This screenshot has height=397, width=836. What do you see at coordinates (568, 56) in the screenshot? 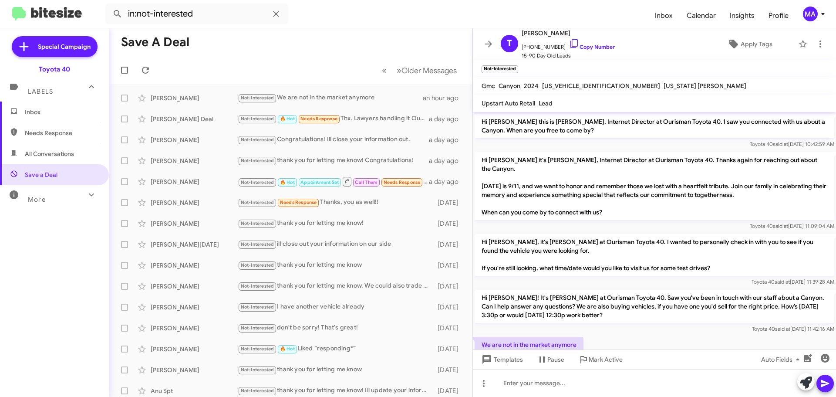
I see `span: 15-90 Day Old Leads` at bounding box center [568, 56].